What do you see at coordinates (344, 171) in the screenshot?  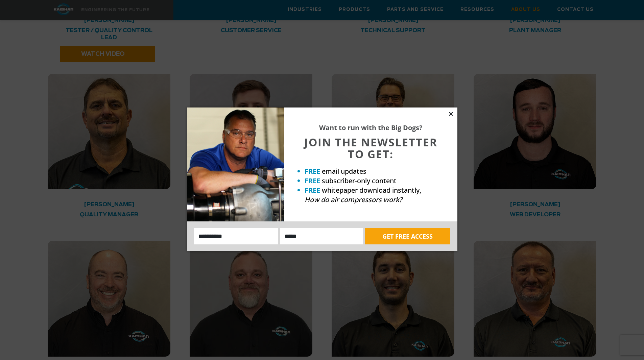 I see `span: email updates` at bounding box center [344, 171].